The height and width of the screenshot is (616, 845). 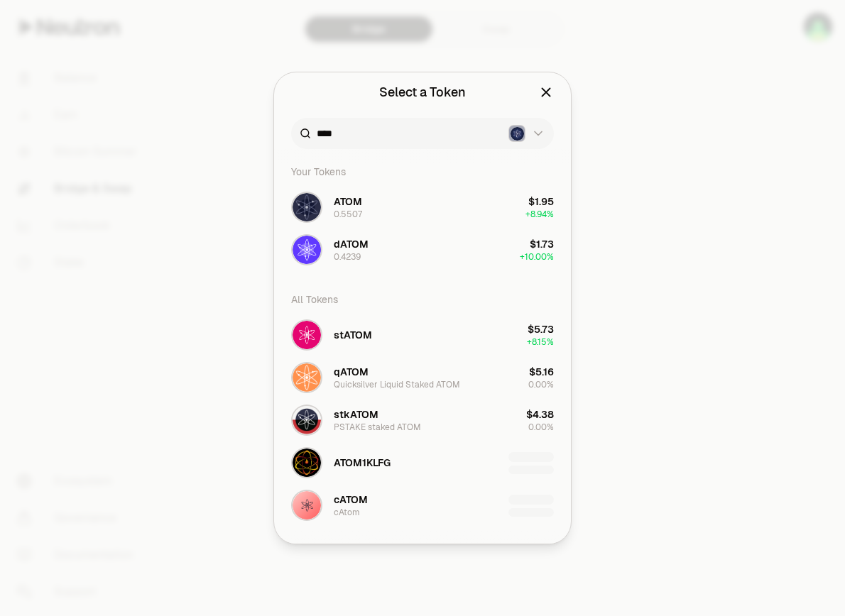 I want to click on div: Quicksilver Liquid Staked ATOM, so click(x=397, y=385).